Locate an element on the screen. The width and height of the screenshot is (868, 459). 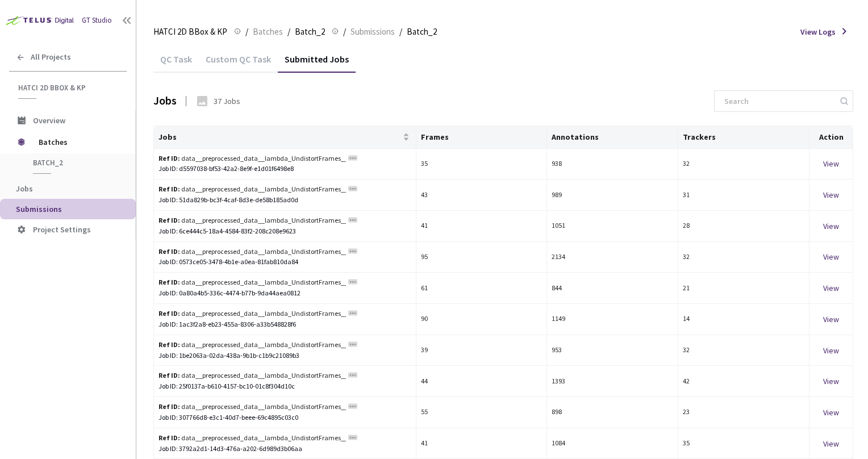
td: 938 is located at coordinates (612, 164).